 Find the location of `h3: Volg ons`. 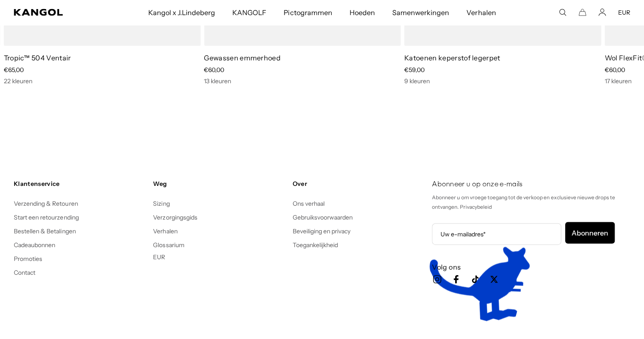

h3: Volg ons is located at coordinates (531, 267).